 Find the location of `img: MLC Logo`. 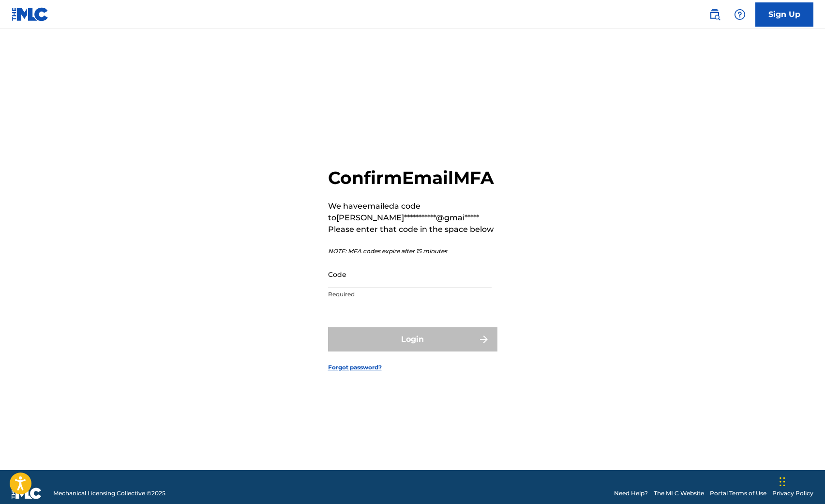

img: MLC Logo is located at coordinates (30, 14).